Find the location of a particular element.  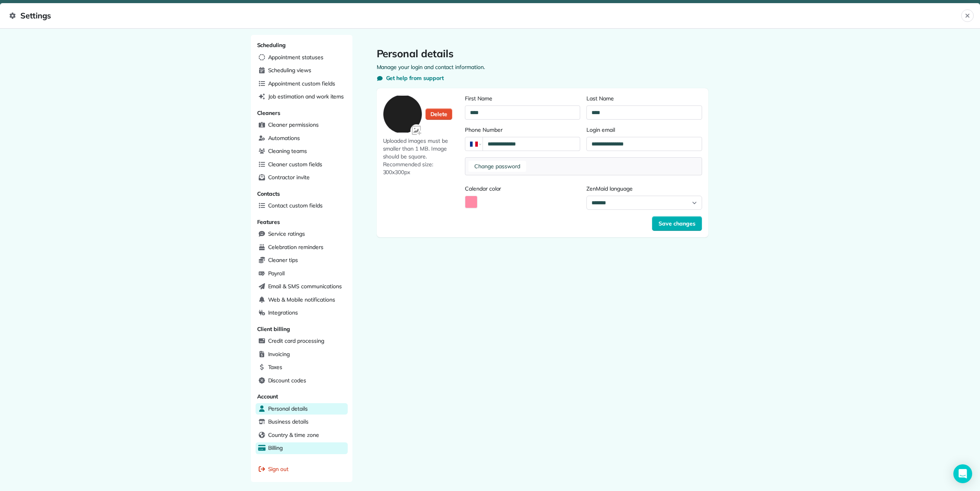

label: Phone Number is located at coordinates (522, 130).